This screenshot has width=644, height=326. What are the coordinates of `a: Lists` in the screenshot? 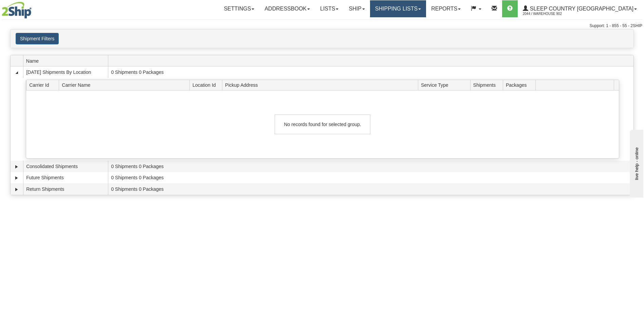 It's located at (329, 9).